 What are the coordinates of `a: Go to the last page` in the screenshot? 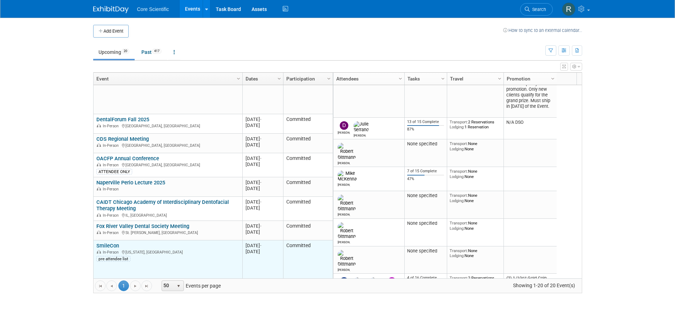 It's located at (147, 285).